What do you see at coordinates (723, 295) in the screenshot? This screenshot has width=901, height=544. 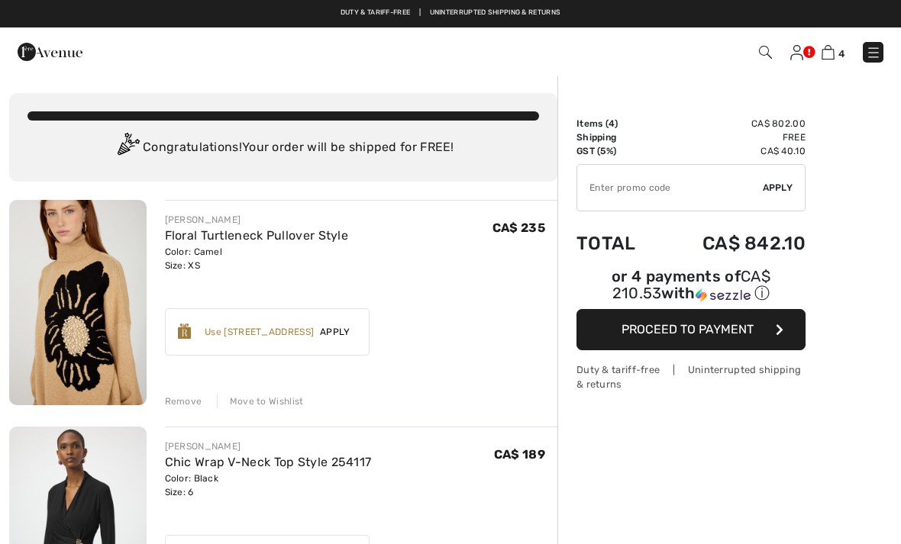 I see `img: Sezzle` at bounding box center [723, 295].